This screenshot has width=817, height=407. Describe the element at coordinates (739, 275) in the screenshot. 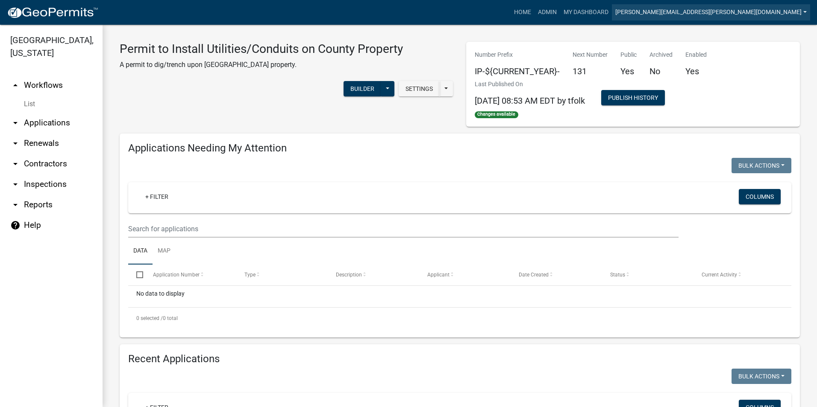

I see `datatable-header-cell: Current Activity` at that location.